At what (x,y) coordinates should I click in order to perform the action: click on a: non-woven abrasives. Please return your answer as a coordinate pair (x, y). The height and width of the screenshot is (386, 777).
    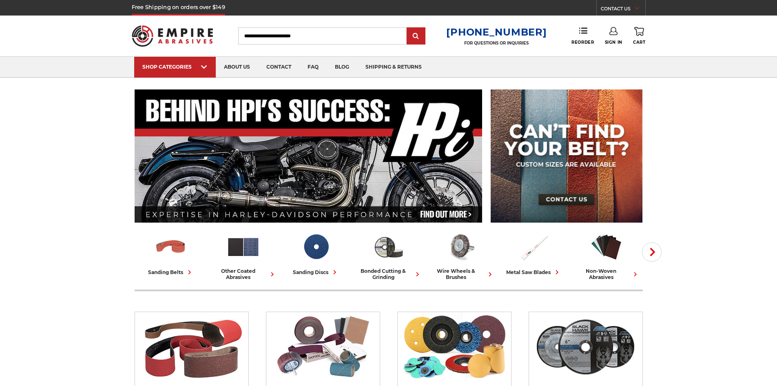
    Looking at the image, I should click on (607, 255).